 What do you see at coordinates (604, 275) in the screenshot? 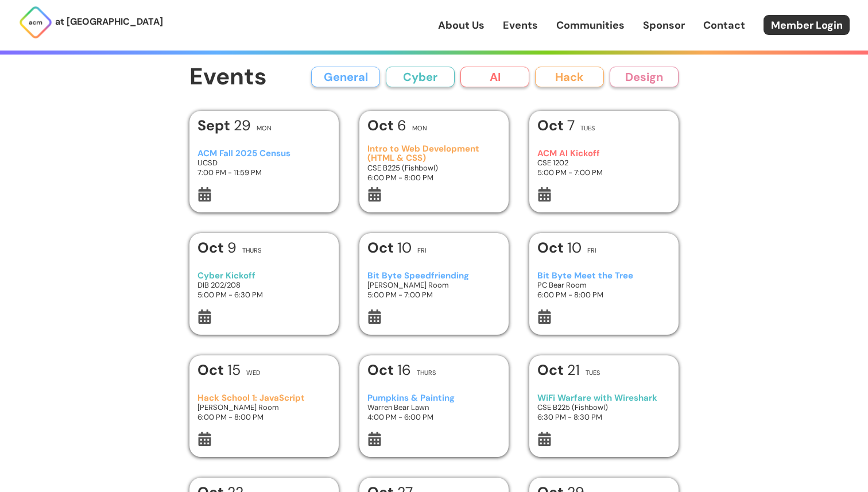
I see `h3: Bit Byte Meet the Tree` at bounding box center [604, 275].